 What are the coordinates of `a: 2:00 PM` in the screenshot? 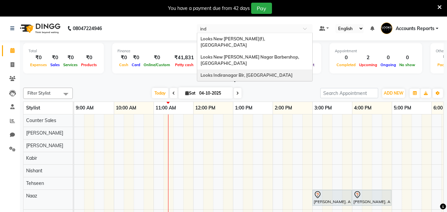 It's located at (283, 108).